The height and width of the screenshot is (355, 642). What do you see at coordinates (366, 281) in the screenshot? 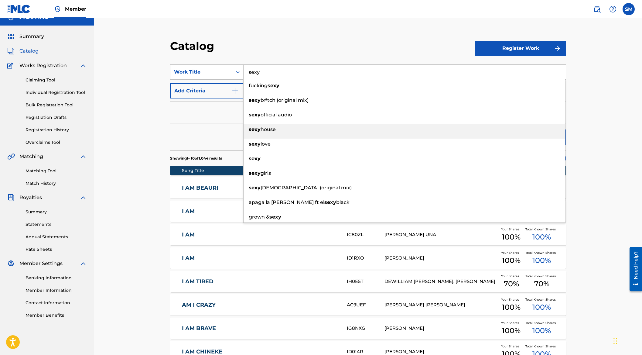
I see `div: IH0E5T` at bounding box center [366, 281].